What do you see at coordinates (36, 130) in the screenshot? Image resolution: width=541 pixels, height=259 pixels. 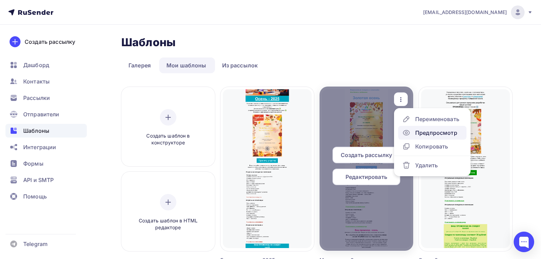 I see `span: Шаблоны` at bounding box center [36, 130].